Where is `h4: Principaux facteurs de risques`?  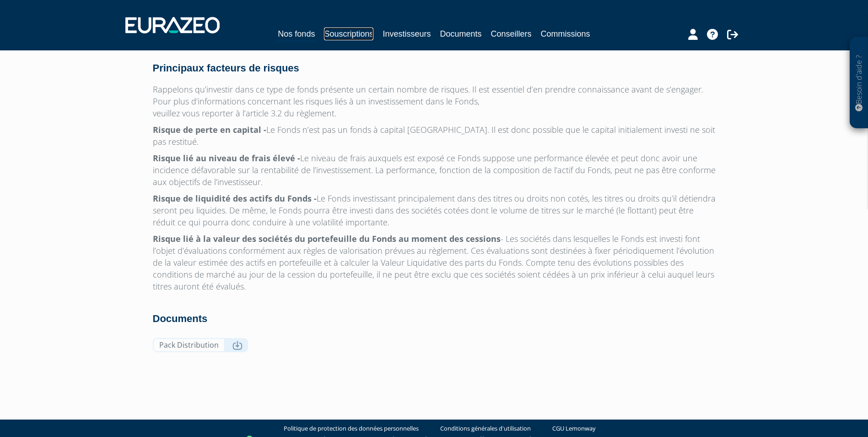 h4: Principaux facteurs de risques is located at coordinates (434, 68).